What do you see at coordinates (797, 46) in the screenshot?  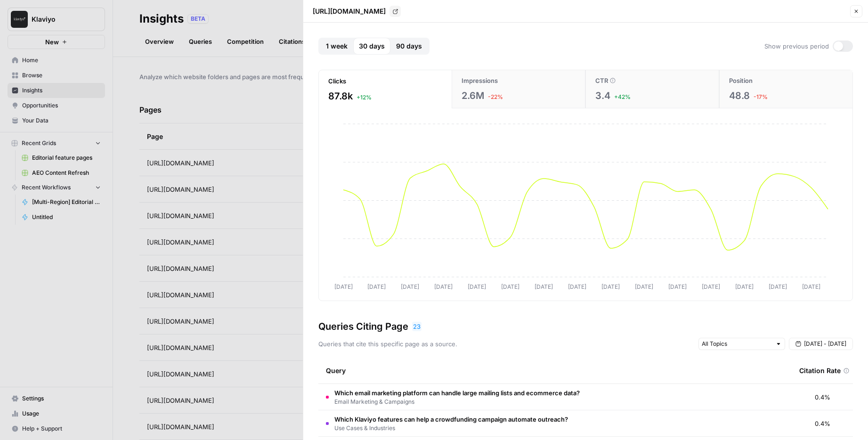 I see `span: Show previous period` at bounding box center [797, 46].